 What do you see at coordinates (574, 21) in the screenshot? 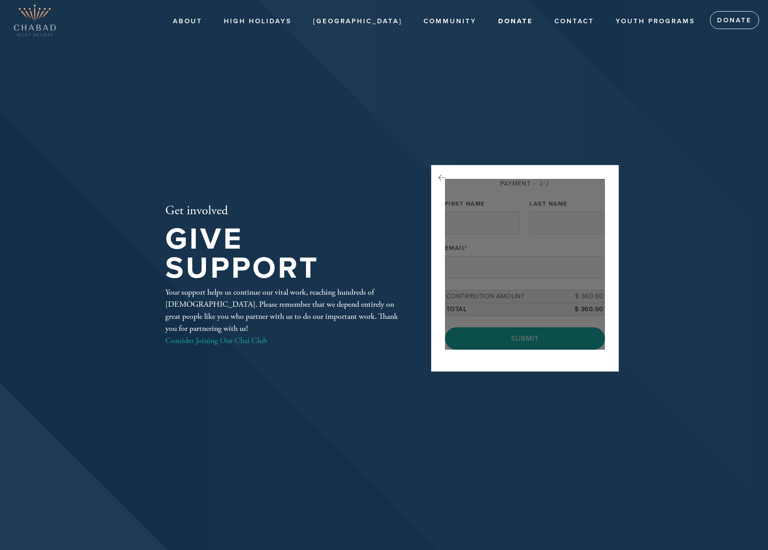
I see `a: Contact` at bounding box center [574, 21].